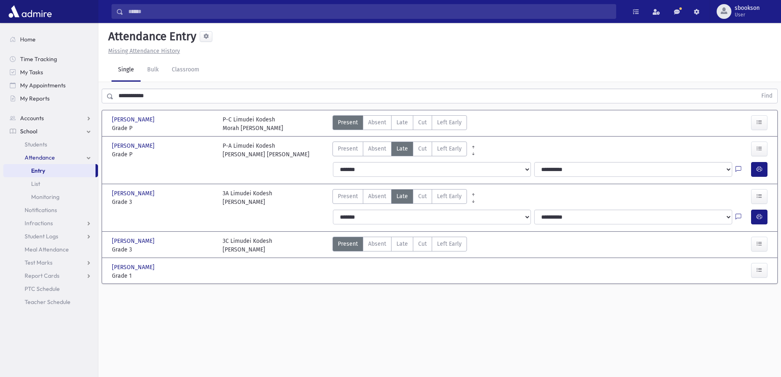  I want to click on a: Home, so click(50, 39).